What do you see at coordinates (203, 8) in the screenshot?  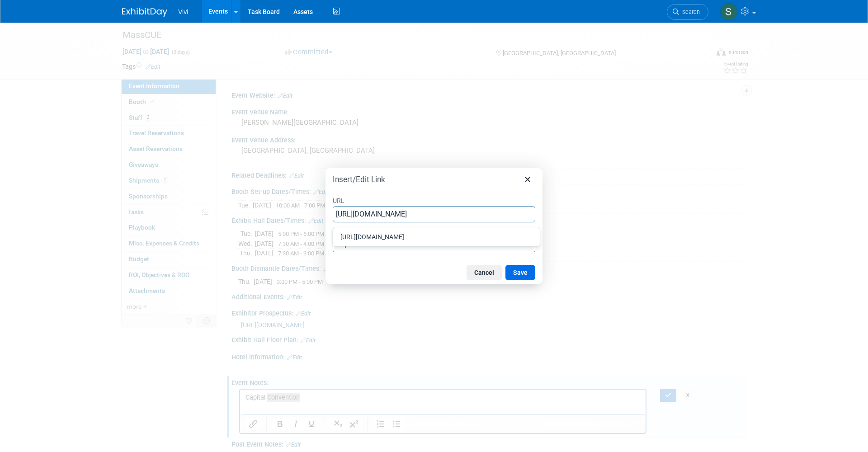 I see `p: Capital Convention` at bounding box center [203, 8].